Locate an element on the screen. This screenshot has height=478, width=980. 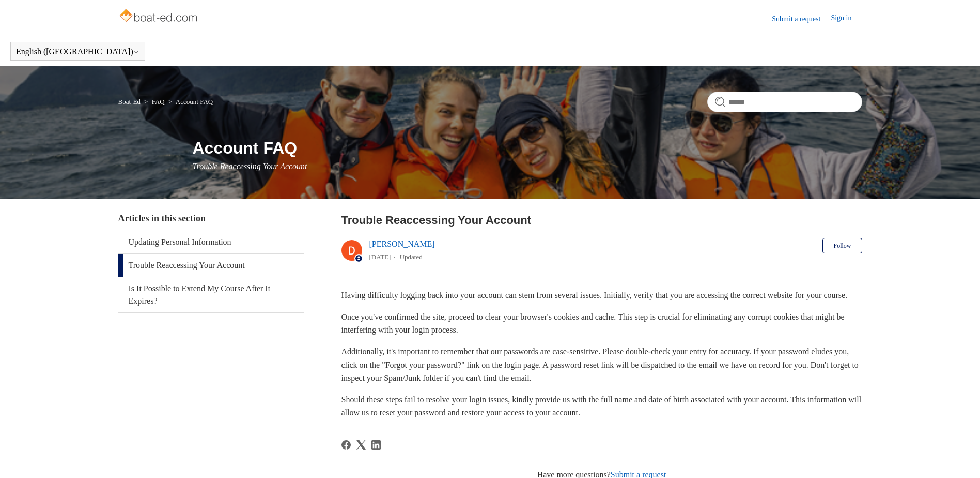
svg: Share this page on LinkedIn is located at coordinates (376, 445).